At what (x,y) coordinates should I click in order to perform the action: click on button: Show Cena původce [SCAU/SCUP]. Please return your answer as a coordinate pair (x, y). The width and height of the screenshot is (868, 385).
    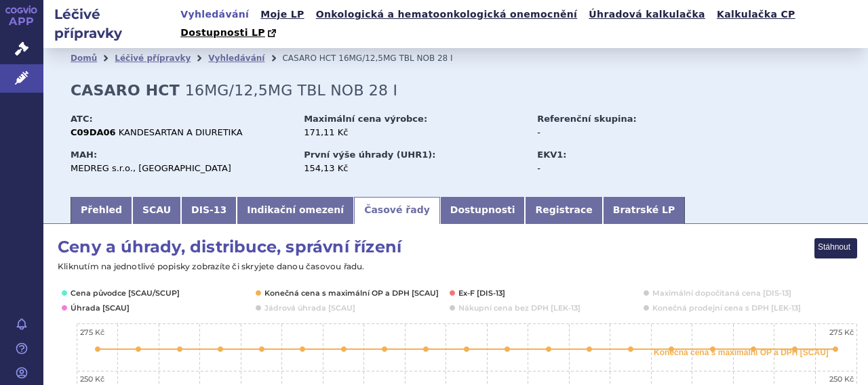
    Looking at the image, I should click on (124, 294).